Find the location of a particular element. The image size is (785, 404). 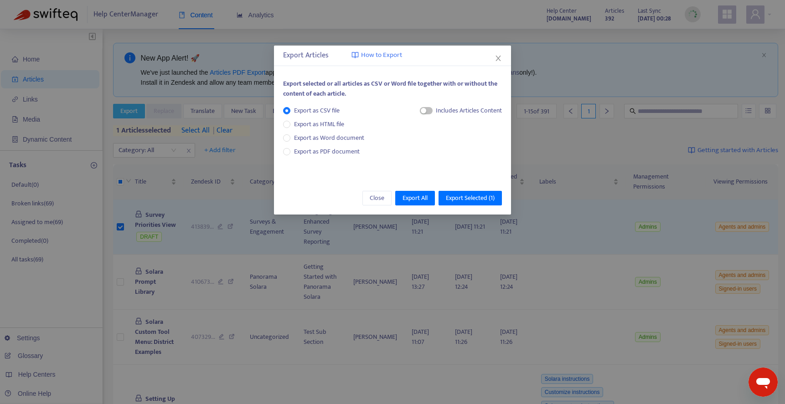

span: Close is located at coordinates (377, 198).